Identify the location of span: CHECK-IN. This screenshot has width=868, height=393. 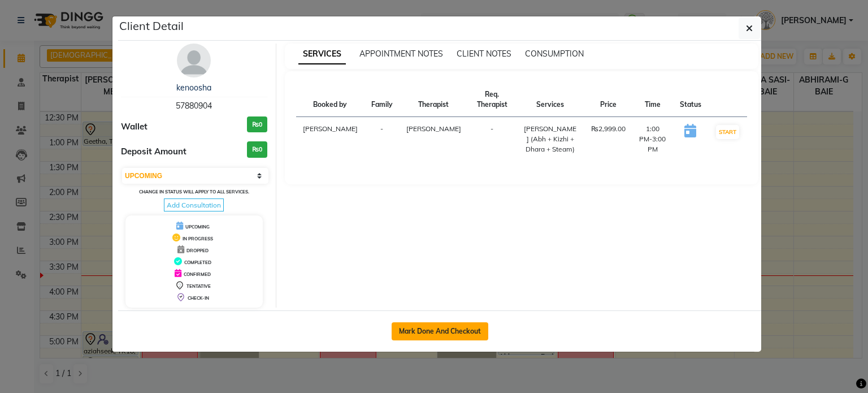
(198, 298).